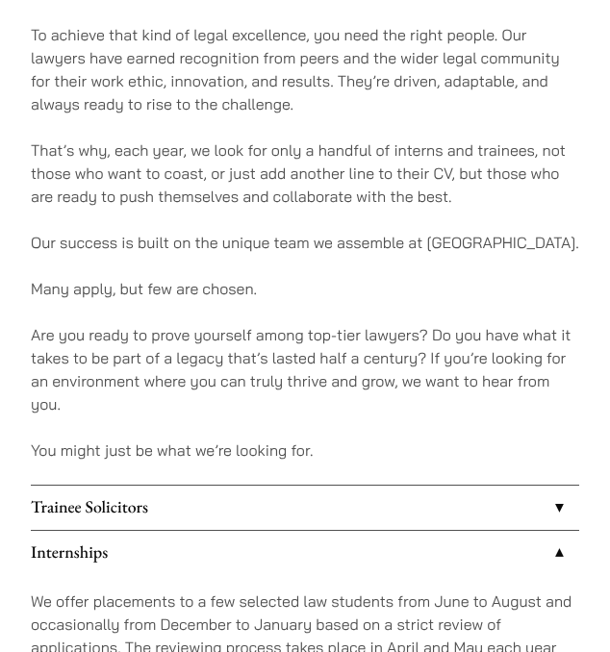 Image resolution: width=610 pixels, height=652 pixels. I want to click on a: Internships, so click(305, 553).